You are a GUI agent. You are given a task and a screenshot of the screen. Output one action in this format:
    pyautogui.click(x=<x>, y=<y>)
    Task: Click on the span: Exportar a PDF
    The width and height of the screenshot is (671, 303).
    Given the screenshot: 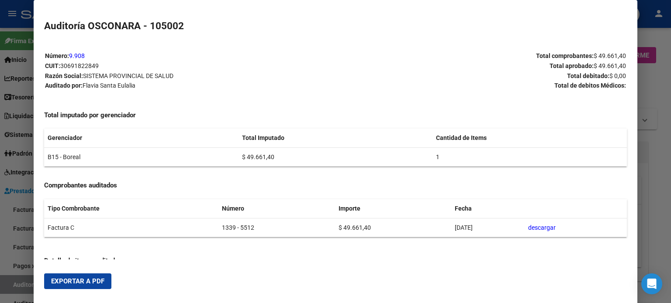 What is the action you would take?
    pyautogui.click(x=78, y=282)
    